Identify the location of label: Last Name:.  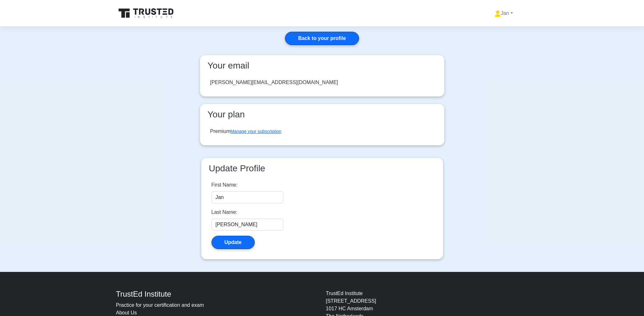
(225, 213).